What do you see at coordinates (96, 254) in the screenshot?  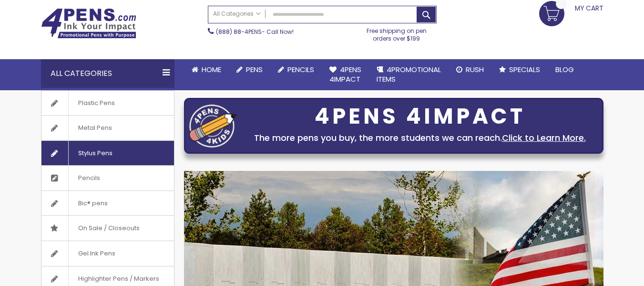 I see `span: Gel Ink Pens` at bounding box center [96, 254].